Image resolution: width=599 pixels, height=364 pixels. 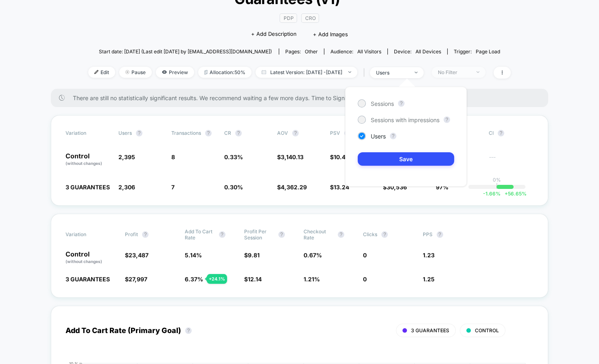 I want to click on span: Page Load, so click(x=488, y=51).